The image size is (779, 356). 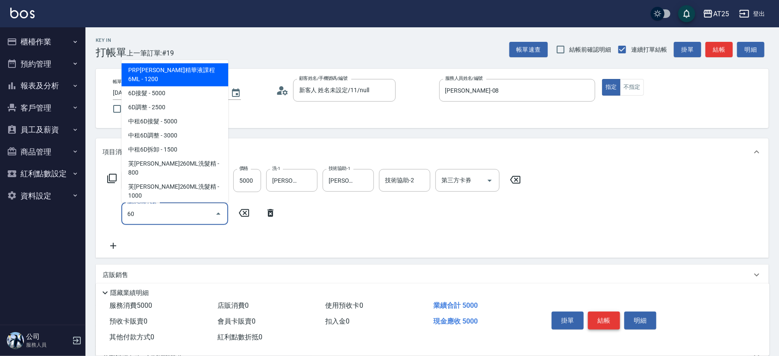 I want to click on label: 技術協助-1, so click(x=339, y=168).